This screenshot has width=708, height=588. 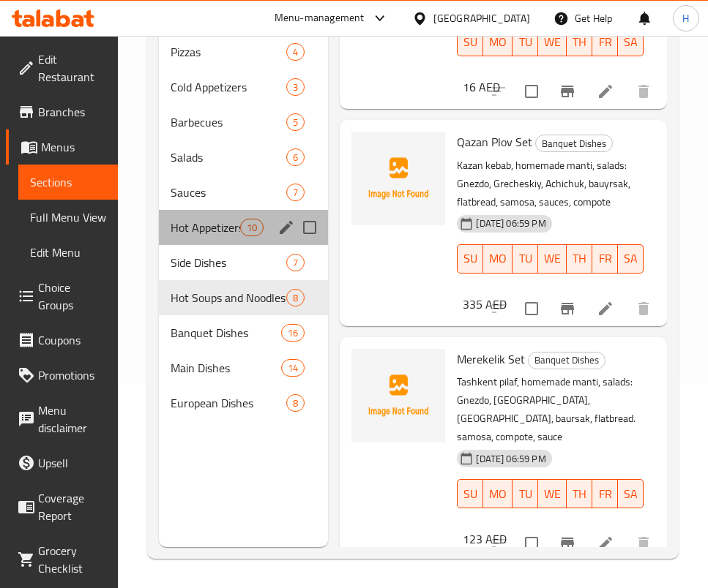 What do you see at coordinates (490, 359) in the screenshot?
I see `span: Merekelik Set` at bounding box center [490, 359].